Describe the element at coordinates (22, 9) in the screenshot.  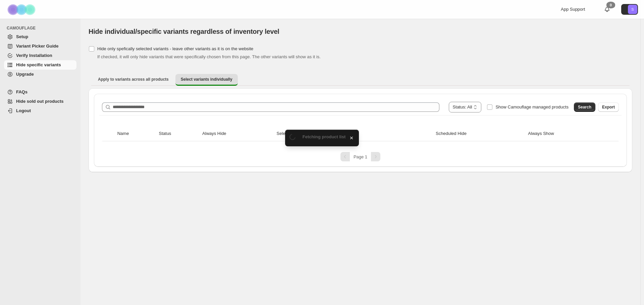
I see `img: Camouflage` at that location.